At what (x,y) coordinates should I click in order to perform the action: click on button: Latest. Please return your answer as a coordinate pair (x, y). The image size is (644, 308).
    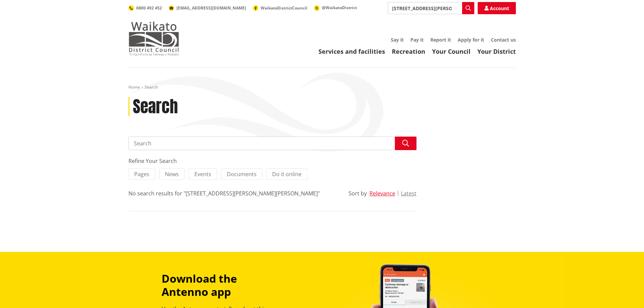
    Looking at the image, I should click on (409, 194).